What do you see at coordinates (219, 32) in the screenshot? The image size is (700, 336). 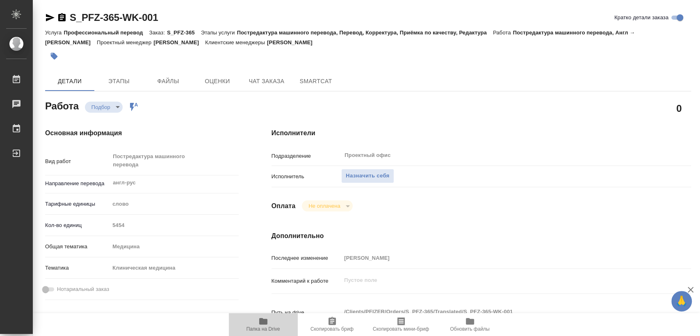 I see `p: Этапы услуги` at bounding box center [219, 32].